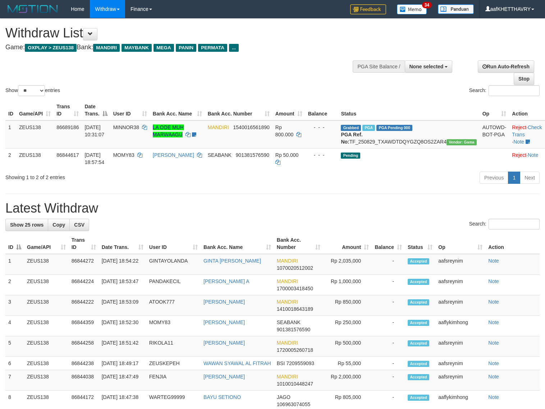  What do you see at coordinates (124, 155) in the screenshot?
I see `span: MOMY83` at bounding box center [124, 155].